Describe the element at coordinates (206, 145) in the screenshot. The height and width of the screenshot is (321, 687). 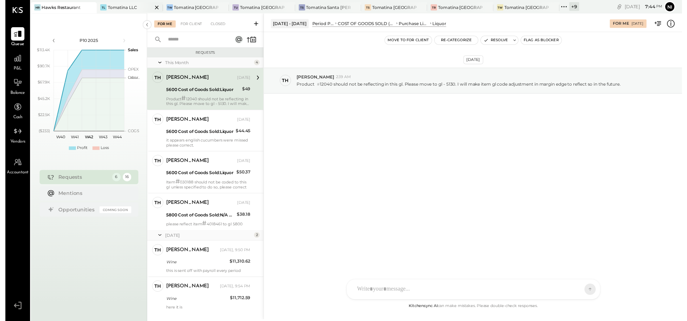
I see `div: it appears english cucumbers were missed please correct.` at that location.